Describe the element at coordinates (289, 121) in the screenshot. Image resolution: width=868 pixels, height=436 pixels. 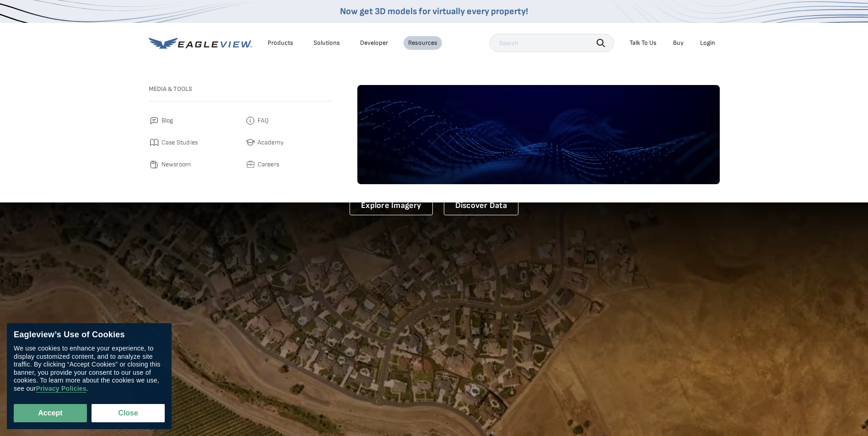
I see `a: FAQ` at that location.